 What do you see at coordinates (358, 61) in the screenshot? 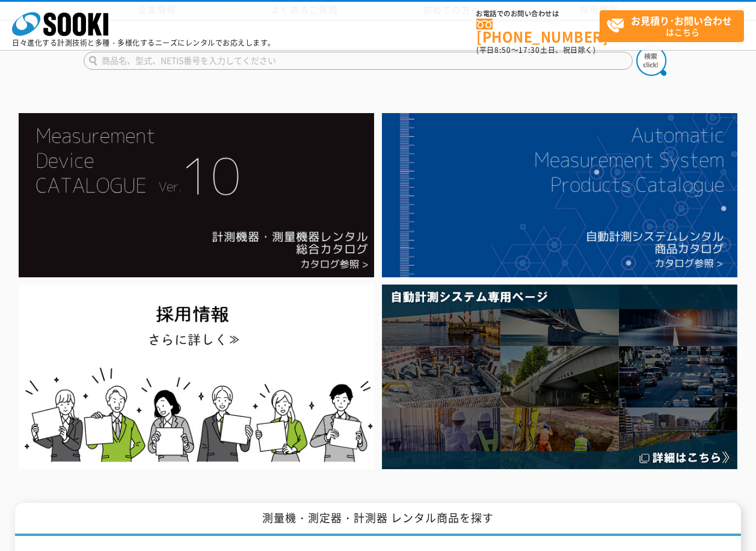
I see `input: 商品名、型式、NETIS番号を入力してください` at bounding box center [358, 61].